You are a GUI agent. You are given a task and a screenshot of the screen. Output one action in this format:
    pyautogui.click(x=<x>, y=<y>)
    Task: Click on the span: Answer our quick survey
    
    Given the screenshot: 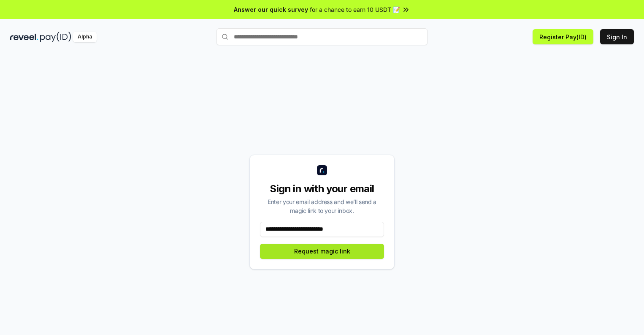 What is the action you would take?
    pyautogui.click(x=271, y=10)
    